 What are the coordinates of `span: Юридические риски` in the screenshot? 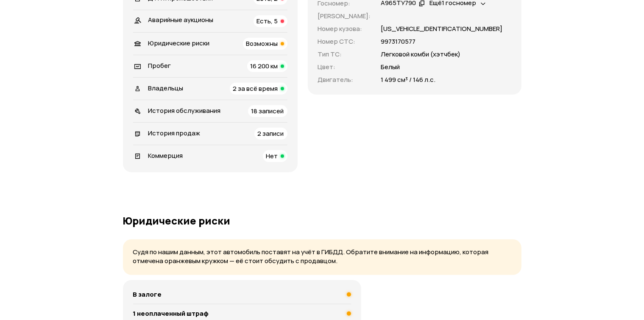 It's located at (179, 43).